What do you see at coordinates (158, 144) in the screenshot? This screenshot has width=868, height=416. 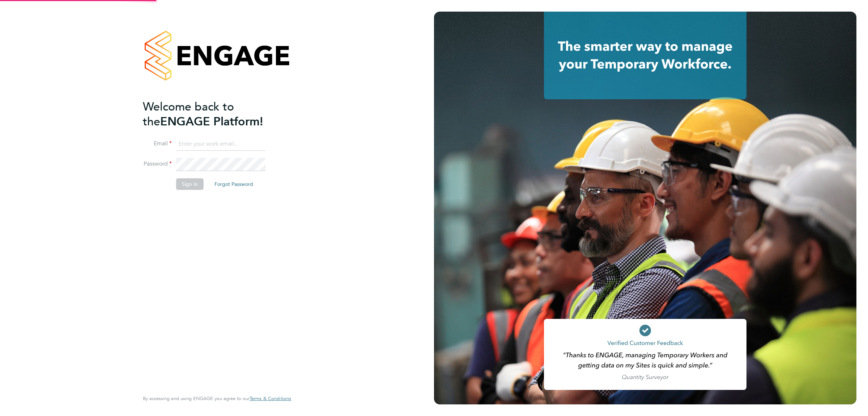 I see `label: Email` at bounding box center [158, 144].